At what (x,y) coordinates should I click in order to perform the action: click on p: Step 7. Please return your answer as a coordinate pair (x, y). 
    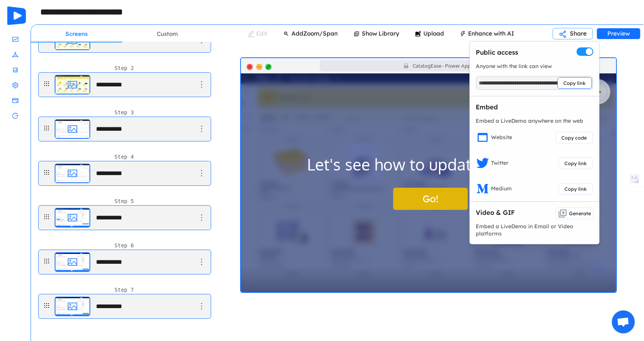
    Looking at the image, I should click on (126, 290).